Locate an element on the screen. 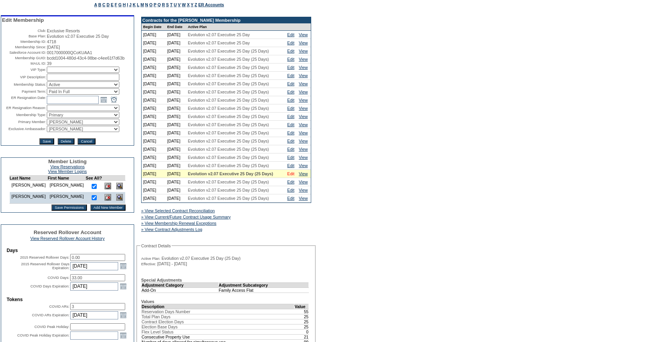  a: I is located at coordinates (127, 5).